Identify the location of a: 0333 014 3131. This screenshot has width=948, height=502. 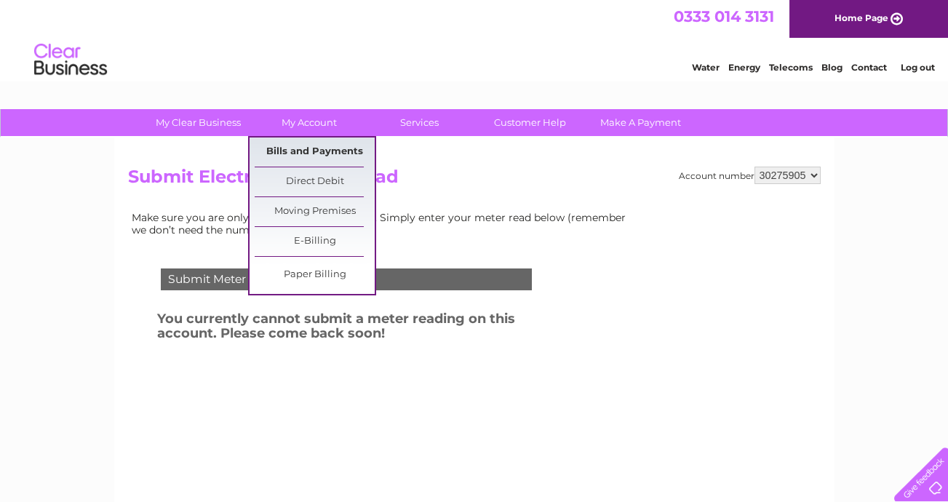
(724, 16).